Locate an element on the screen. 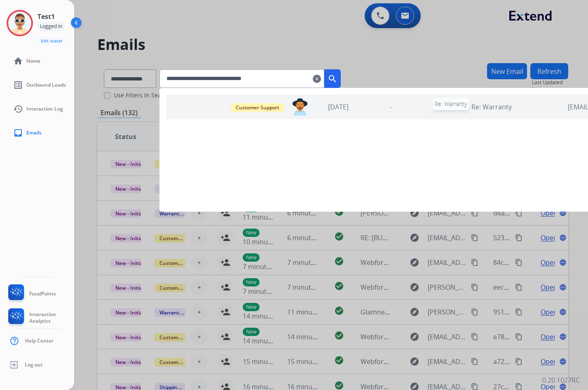 The height and width of the screenshot is (390, 588). span: Home is located at coordinates (34, 61).